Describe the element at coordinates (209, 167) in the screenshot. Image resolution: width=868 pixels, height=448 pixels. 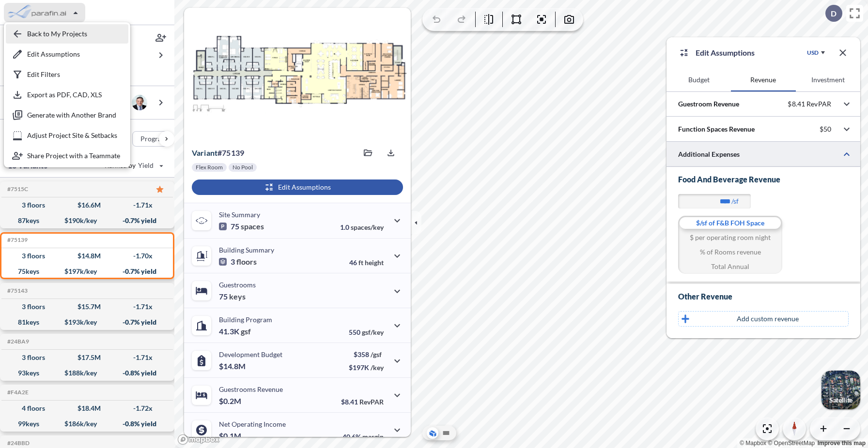
I see `p: Flex Room` at that location.